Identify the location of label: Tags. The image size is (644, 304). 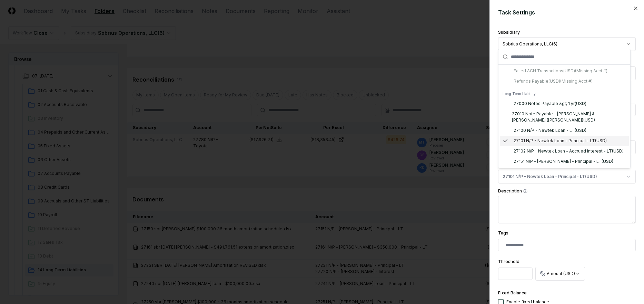
(504, 233).